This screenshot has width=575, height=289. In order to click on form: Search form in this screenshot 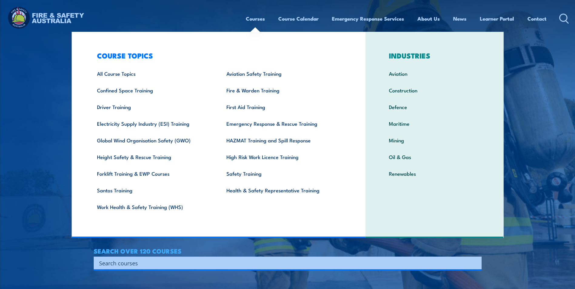, I will do `click(285, 263)`.